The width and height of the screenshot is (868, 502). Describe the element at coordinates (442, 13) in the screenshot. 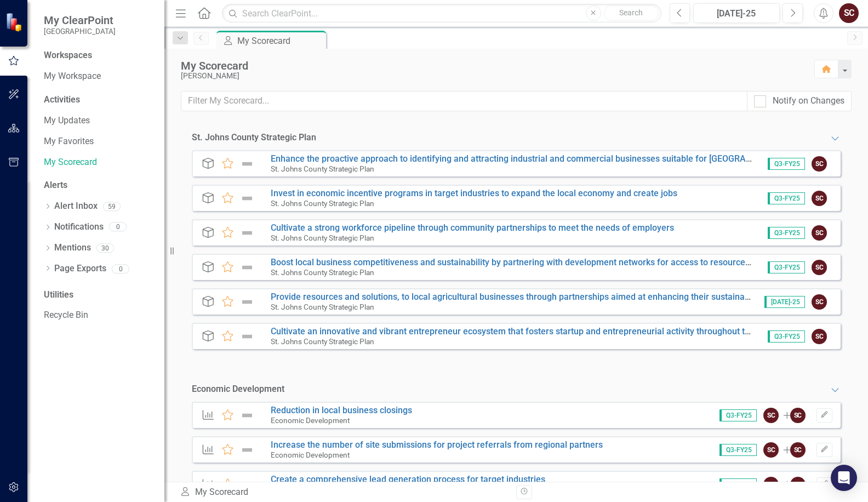

I see `input: Search ClearPoint...` at that location.